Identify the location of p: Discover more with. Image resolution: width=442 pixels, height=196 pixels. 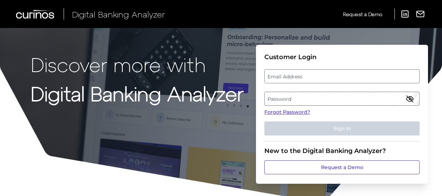
(137, 64).